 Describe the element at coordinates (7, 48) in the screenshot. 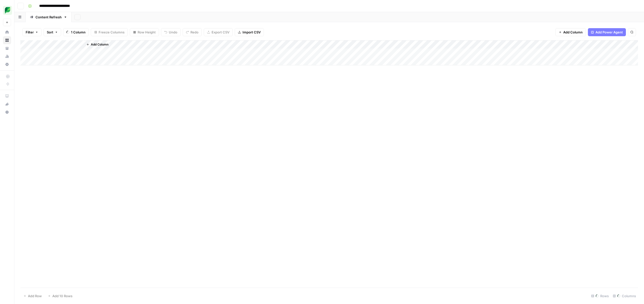

I see `a: Your Data` at that location.